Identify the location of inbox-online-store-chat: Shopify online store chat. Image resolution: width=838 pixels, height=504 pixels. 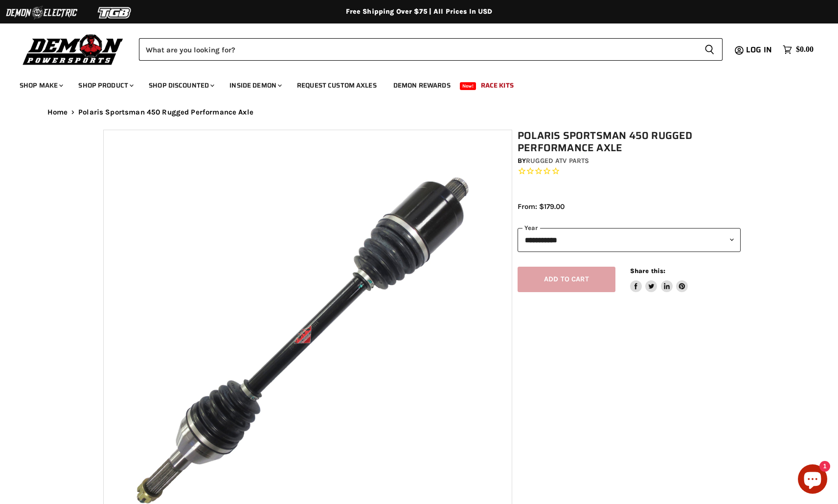
(813, 480).